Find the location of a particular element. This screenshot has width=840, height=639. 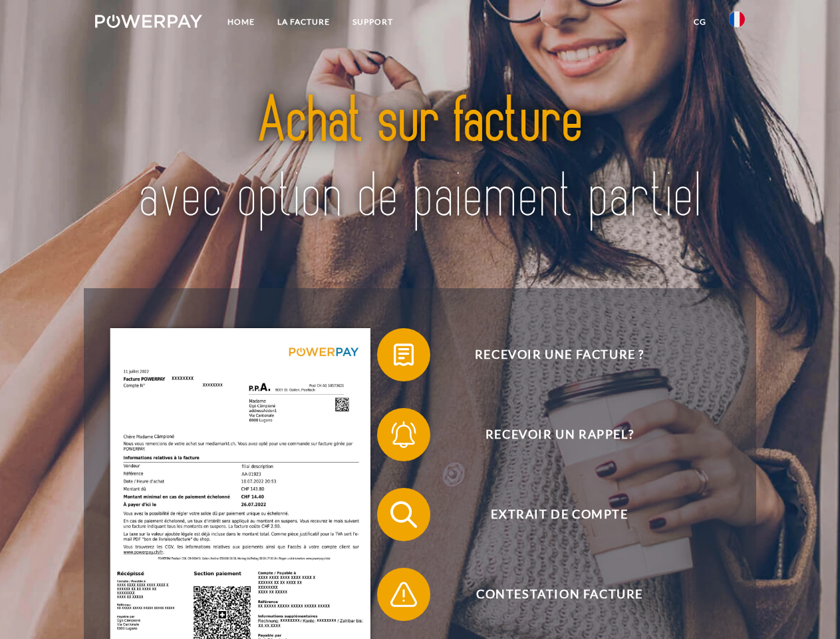

img: qb_bell.svg is located at coordinates (404, 435).